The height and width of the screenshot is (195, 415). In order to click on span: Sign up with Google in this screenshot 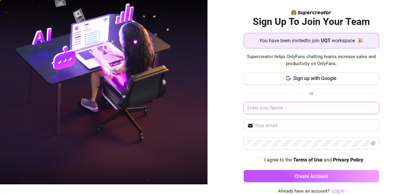, I will do `click(315, 78)`.